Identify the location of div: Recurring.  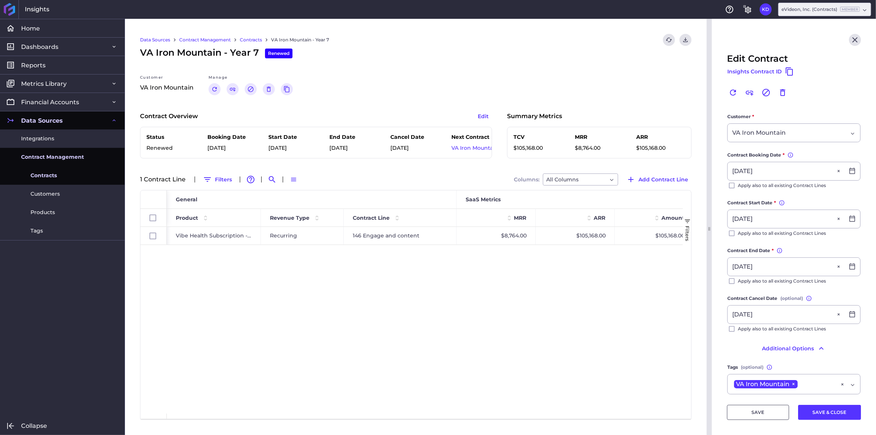
(302, 236).